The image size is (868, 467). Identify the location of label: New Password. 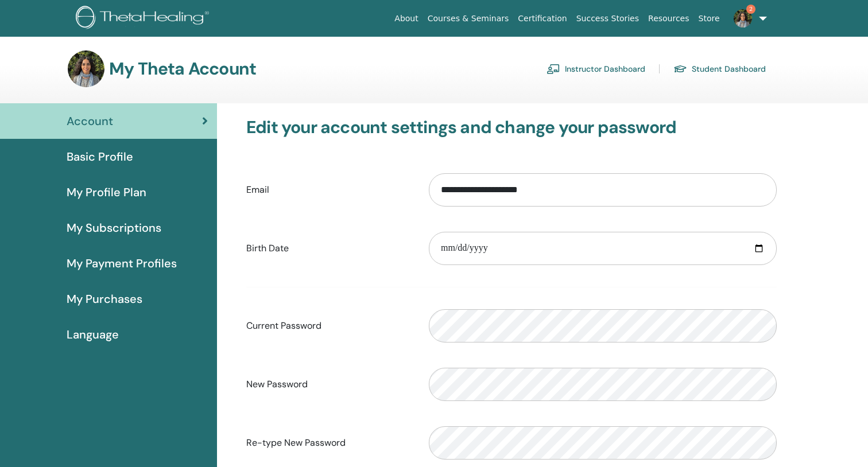
(329, 384).